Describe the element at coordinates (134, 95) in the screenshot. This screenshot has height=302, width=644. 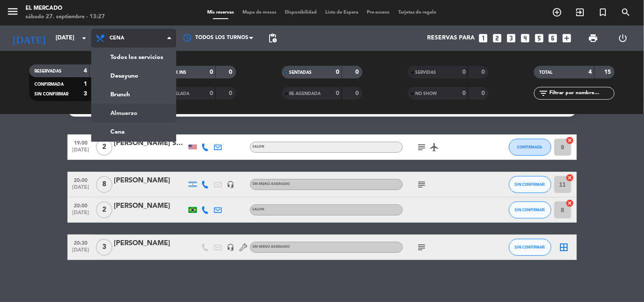
I see `a: Brunch` at that location.